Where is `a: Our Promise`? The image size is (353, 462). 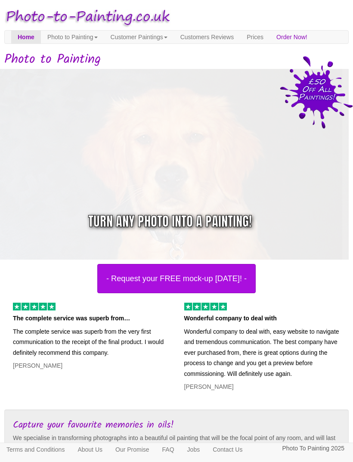
a: Our Promise is located at coordinates (132, 450).